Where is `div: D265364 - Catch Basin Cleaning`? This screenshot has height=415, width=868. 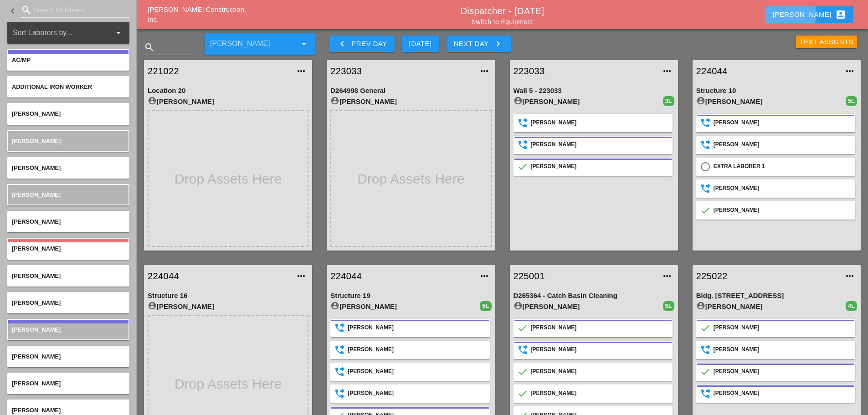
div: D265364 - Catch Basin Cleaning is located at coordinates (594, 296).